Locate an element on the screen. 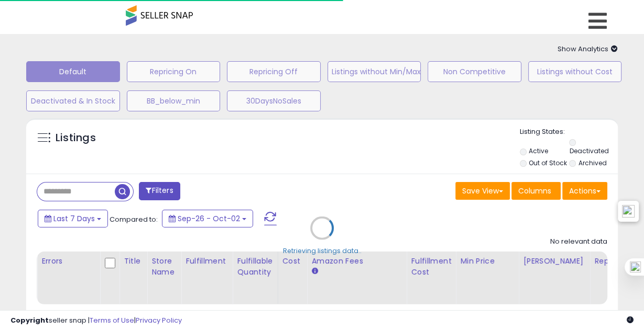 Image resolution: width=644 pixels, height=331 pixels. span: Show Analytics is located at coordinates (588, 49).